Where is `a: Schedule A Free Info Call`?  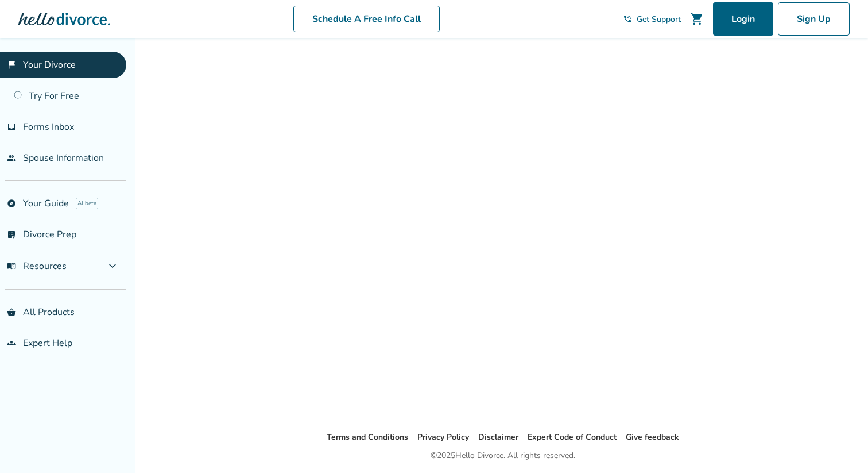
a: Schedule A Free Info Call is located at coordinates (366, 19).